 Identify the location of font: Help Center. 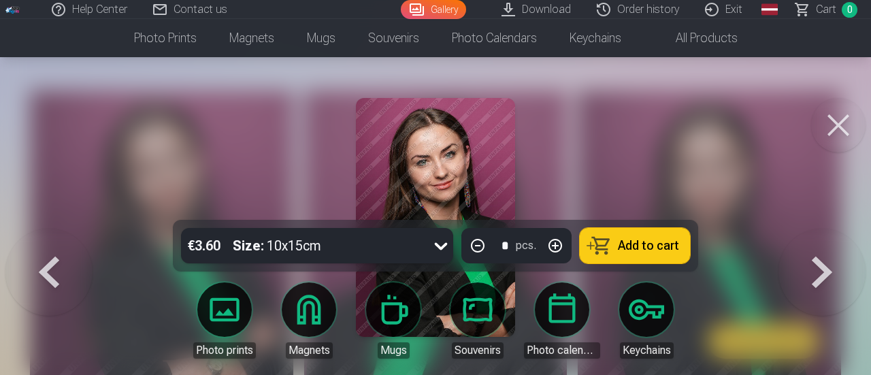
(99, 9).